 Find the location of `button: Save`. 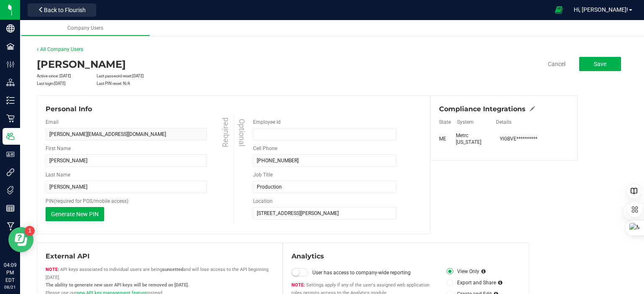

button: Save is located at coordinates (600, 64).